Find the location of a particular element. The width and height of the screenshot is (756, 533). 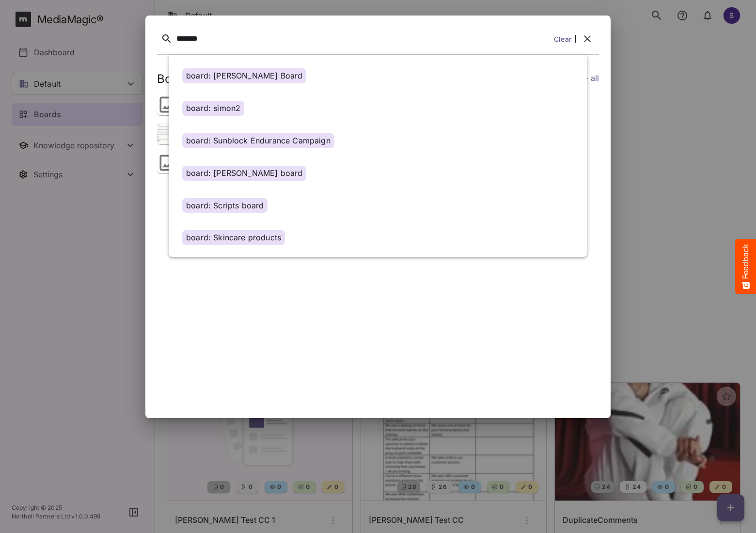

div: board: Skincare products is located at coordinates (233, 237).